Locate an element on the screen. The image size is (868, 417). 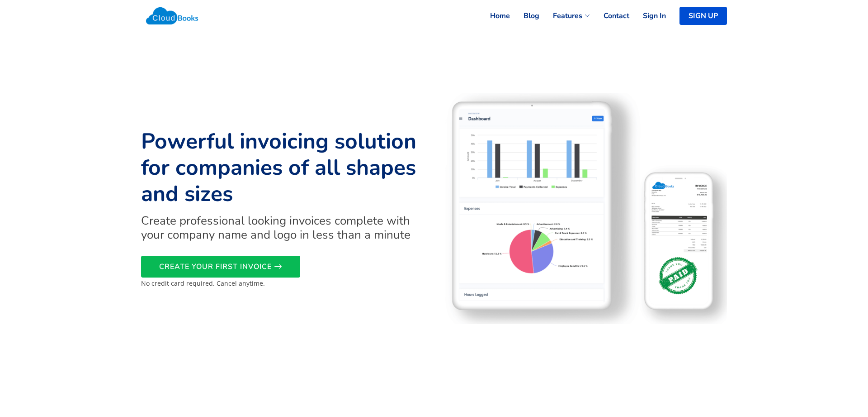
a: Home is located at coordinates (493, 16).